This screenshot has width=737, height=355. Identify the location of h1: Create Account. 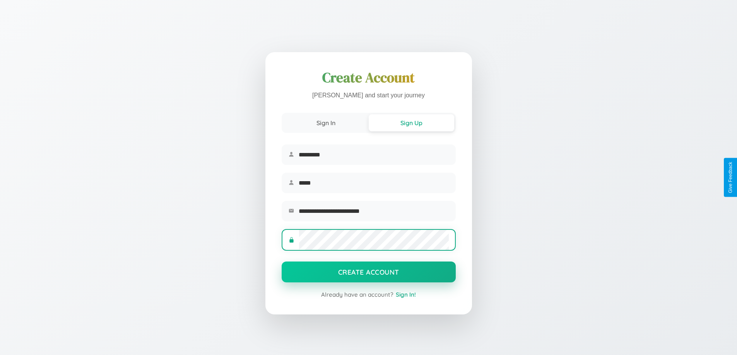
(369, 78).